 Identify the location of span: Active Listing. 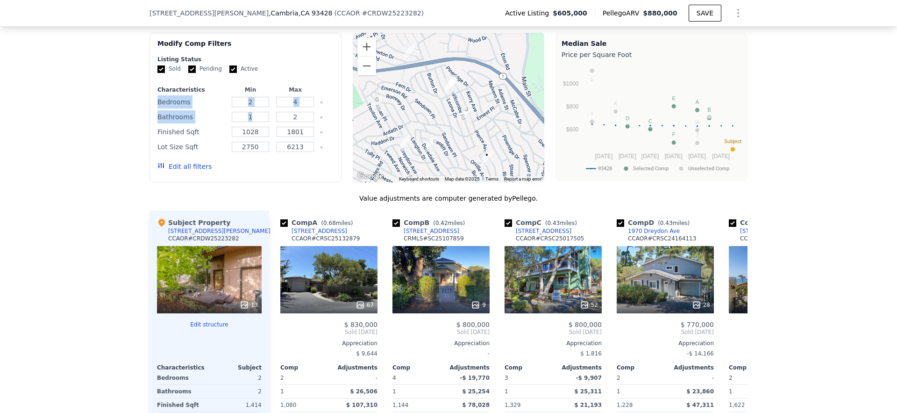
(529, 13).